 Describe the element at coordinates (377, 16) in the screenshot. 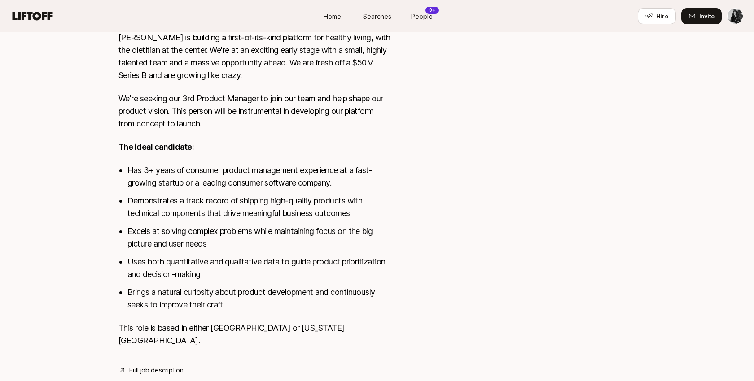

I see `span: Searches` at that location.